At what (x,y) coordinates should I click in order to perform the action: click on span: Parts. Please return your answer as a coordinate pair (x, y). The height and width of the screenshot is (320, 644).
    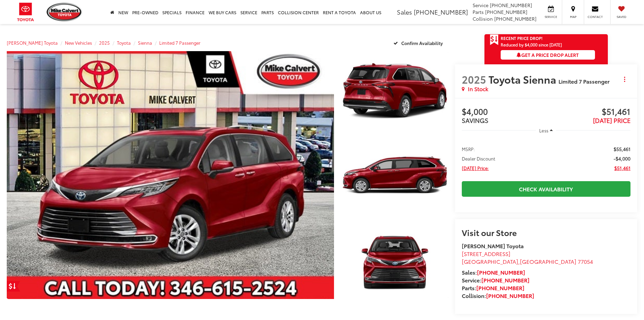
    Looking at the image, I should click on (478, 12).